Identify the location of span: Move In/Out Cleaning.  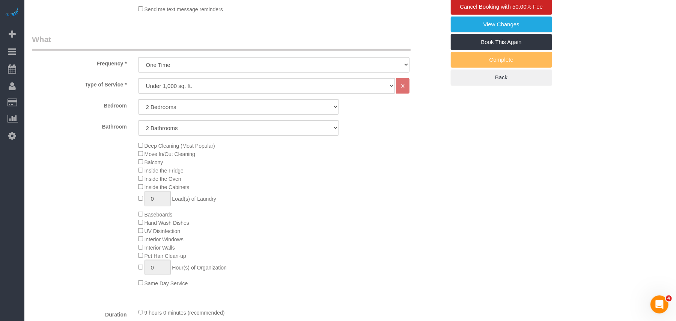
(170, 154).